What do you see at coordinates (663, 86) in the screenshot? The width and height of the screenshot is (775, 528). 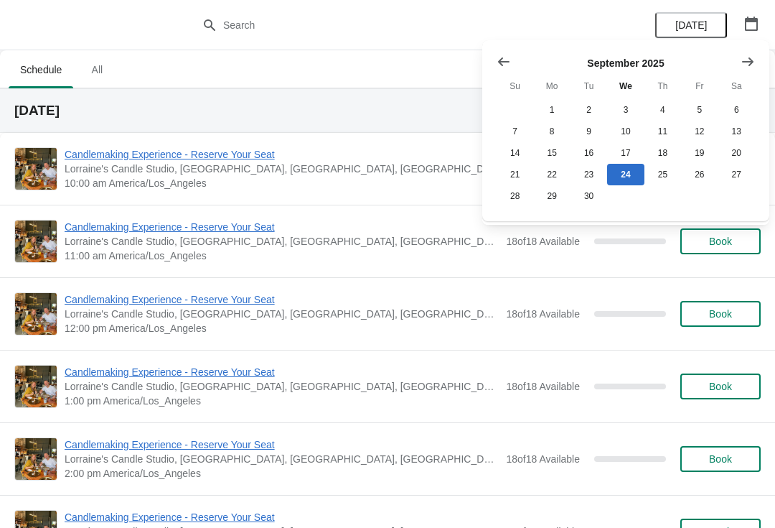 I see `th: Thursday` at bounding box center [663, 86].